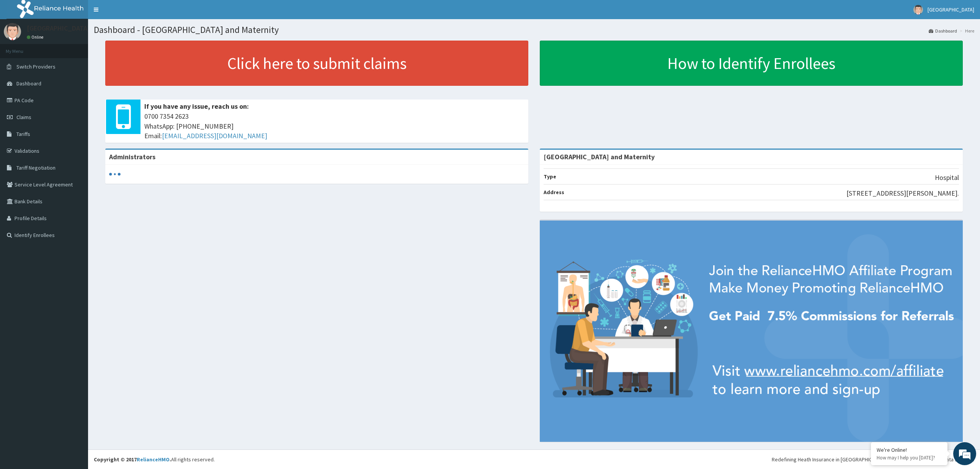  What do you see at coordinates (554, 193) in the screenshot?
I see `b: Address` at bounding box center [554, 193].